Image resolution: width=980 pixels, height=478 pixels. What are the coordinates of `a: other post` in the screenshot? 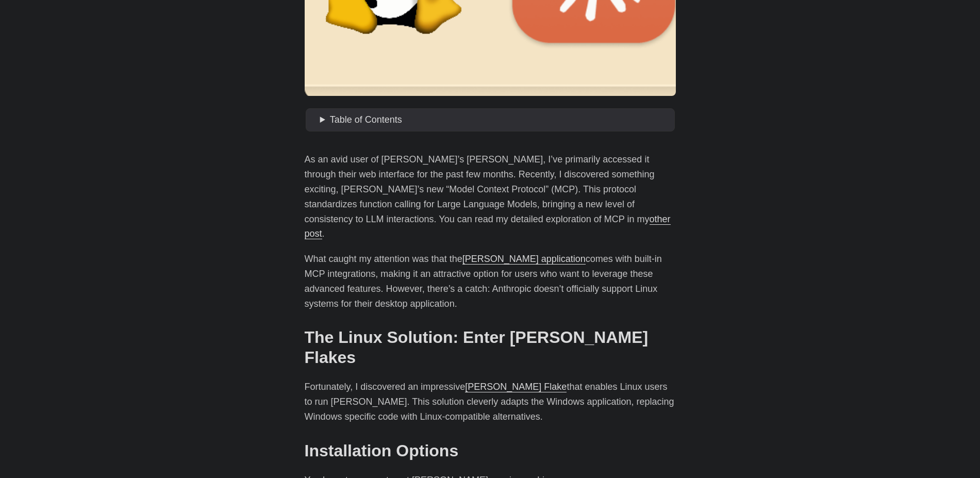 It's located at (488, 227).